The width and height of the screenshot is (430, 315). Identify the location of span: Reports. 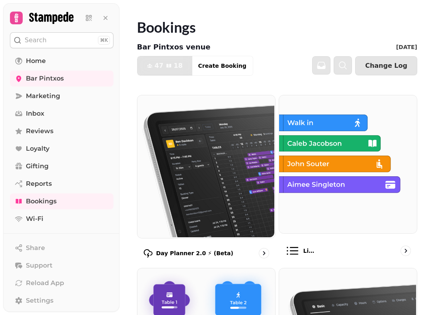
(39, 184).